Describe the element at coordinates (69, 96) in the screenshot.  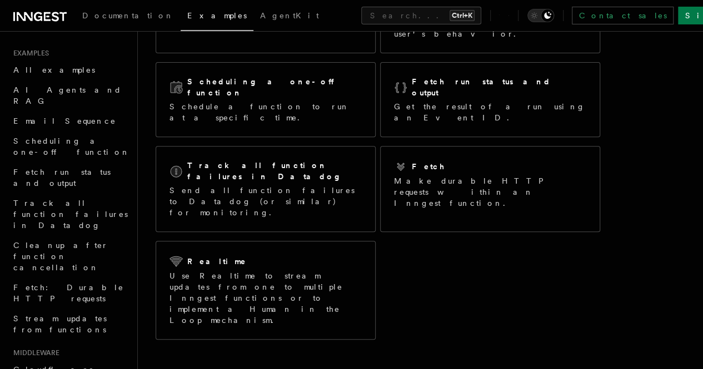
I see `a: AI Agents and RAG` at that location.